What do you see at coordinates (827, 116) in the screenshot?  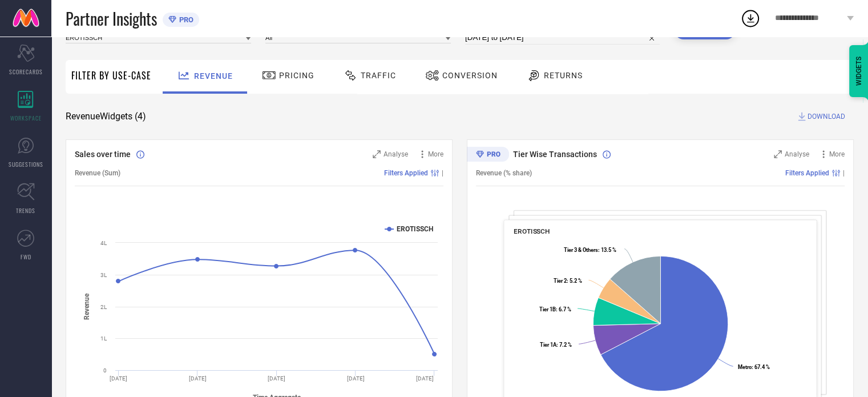 I see `span: DOWNLOAD` at bounding box center [827, 116].